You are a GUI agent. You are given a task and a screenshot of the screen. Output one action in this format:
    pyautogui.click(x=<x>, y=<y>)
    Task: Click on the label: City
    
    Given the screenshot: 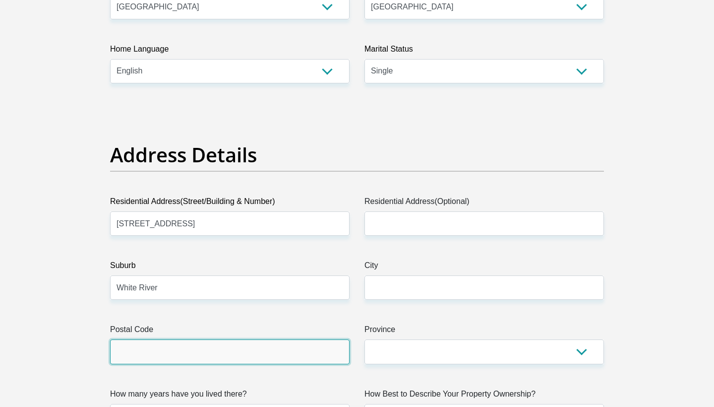 What is the action you would take?
    pyautogui.click(x=484, y=267)
    